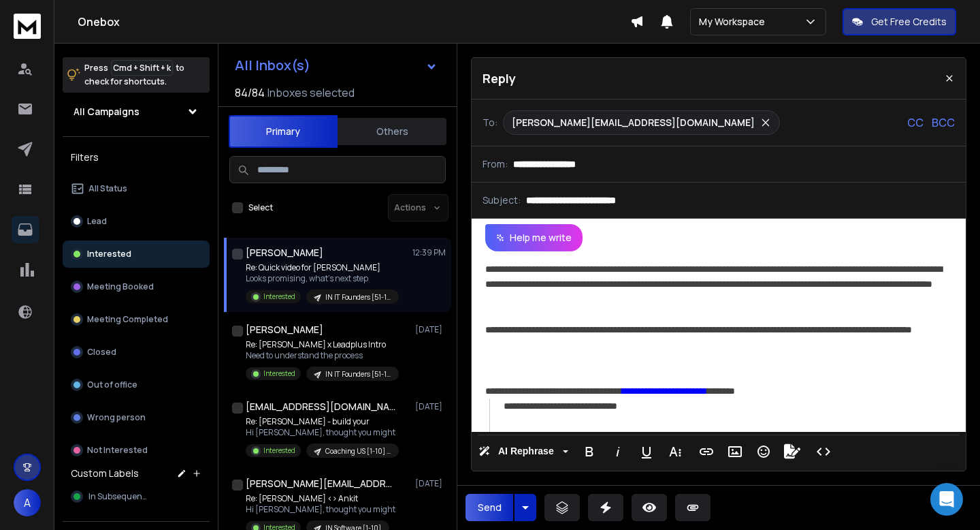 Image resolution: width=980 pixels, height=530 pixels. I want to click on p: Closed, so click(102, 352).